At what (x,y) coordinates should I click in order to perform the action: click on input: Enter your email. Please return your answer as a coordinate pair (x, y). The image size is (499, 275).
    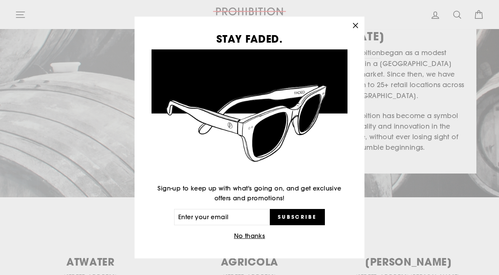
    Looking at the image, I should click on (222, 217).